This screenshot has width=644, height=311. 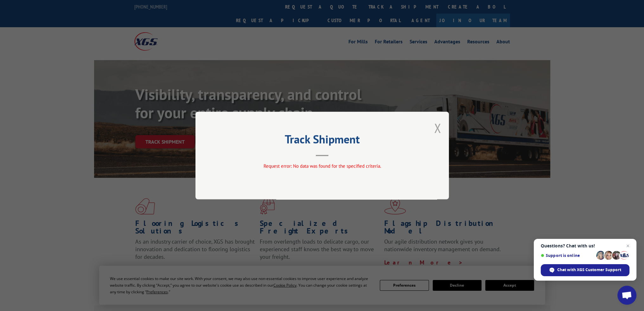 I want to click on span: Chat with XGS Customer Support, so click(x=589, y=269).